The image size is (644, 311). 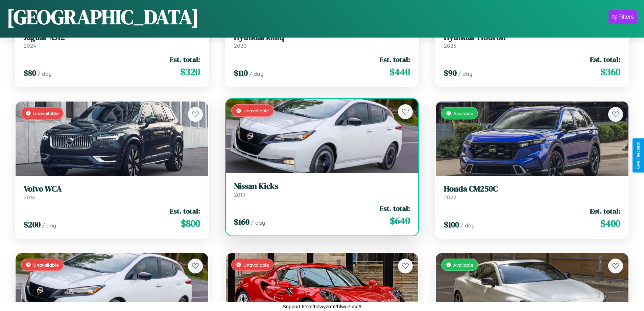 I want to click on a: Honda CM250C2022, so click(x=532, y=192).